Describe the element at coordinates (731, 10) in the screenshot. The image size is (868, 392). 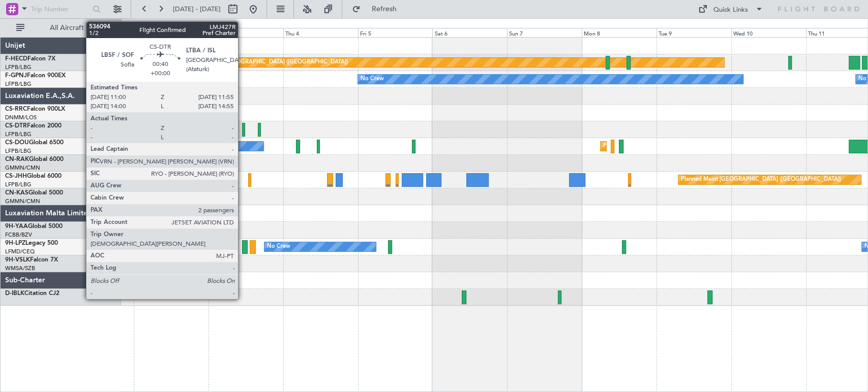
I see `div: Quick Links` at that location.